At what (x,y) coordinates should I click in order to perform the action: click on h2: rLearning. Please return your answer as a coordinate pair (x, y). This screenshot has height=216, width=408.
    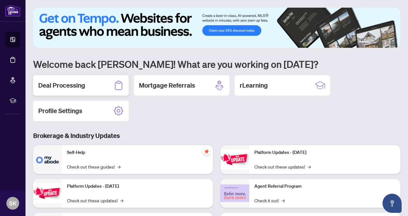
    Looking at the image, I should click on (254, 86).